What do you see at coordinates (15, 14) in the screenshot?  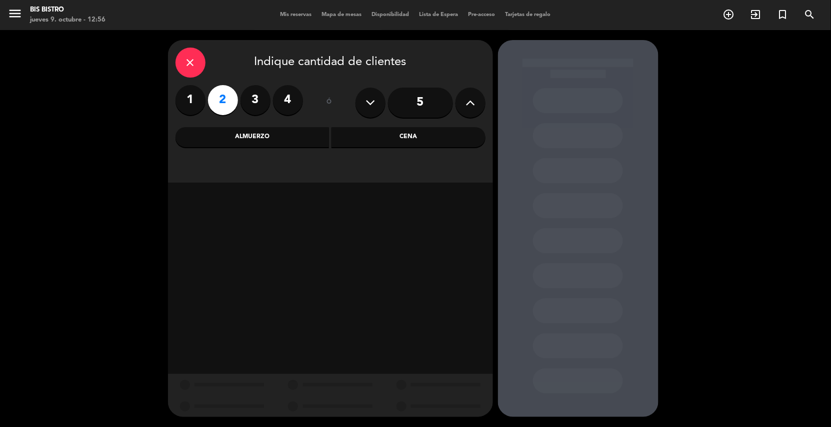 I see `i: menu` at bounding box center [15, 14].